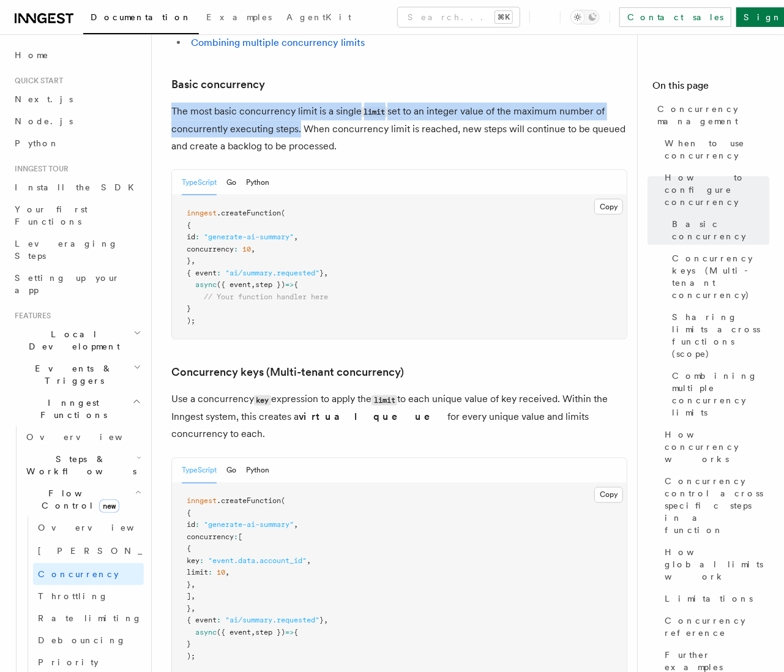  I want to click on span: Your first Functions, so click(51, 215).